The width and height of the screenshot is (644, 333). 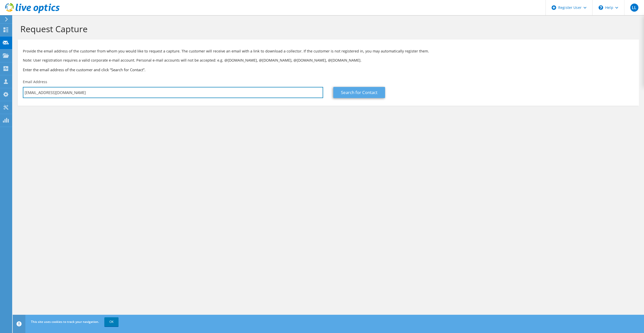 What do you see at coordinates (328, 60) in the screenshot?
I see `p: Note: User registration requires a valid corporate e-mail account. Personal e-mail accounts will ...` at bounding box center [328, 60].